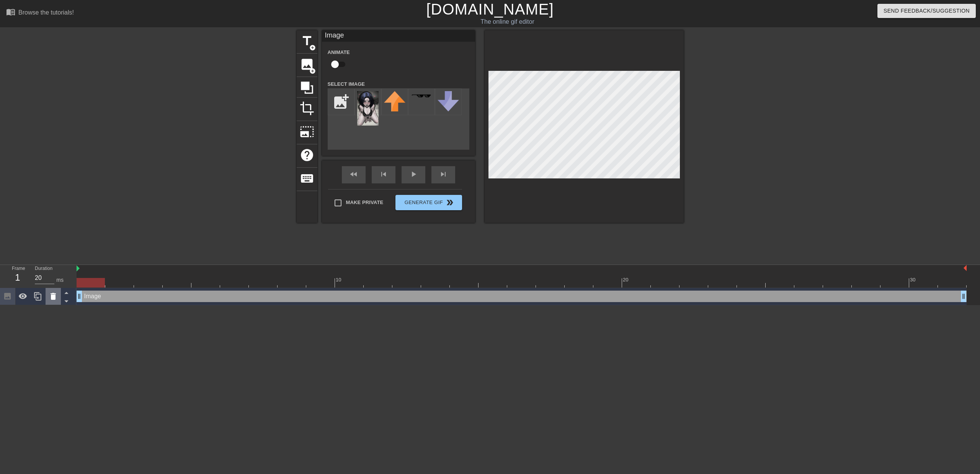 Image resolution: width=980 pixels, height=474 pixels. Describe the element at coordinates (450, 202) in the screenshot. I see `span: double_arrow` at that location.